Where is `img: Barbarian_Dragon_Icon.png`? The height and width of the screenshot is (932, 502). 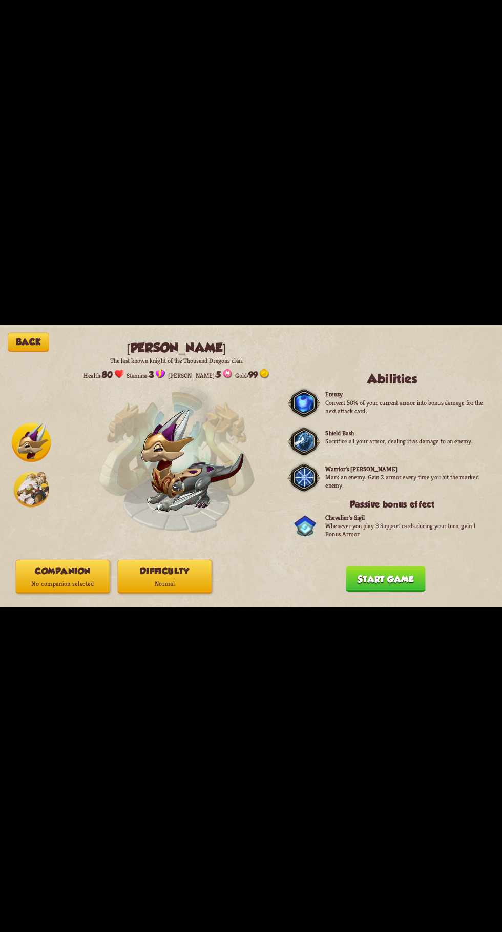 img: Barbarian_Dragon_Icon.png is located at coordinates (31, 489).